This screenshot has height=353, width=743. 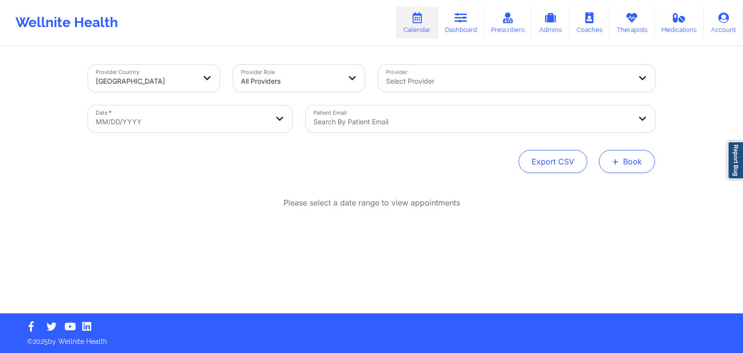 I want to click on p: © 2025 by Wellnite Health, so click(x=372, y=338).